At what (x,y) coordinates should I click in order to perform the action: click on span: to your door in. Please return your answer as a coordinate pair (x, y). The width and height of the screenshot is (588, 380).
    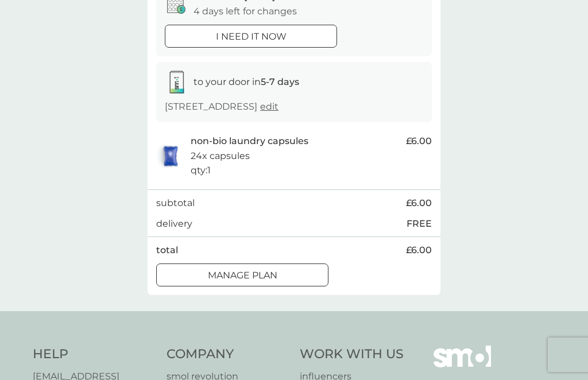
    Looking at the image, I should click on (246, 82).